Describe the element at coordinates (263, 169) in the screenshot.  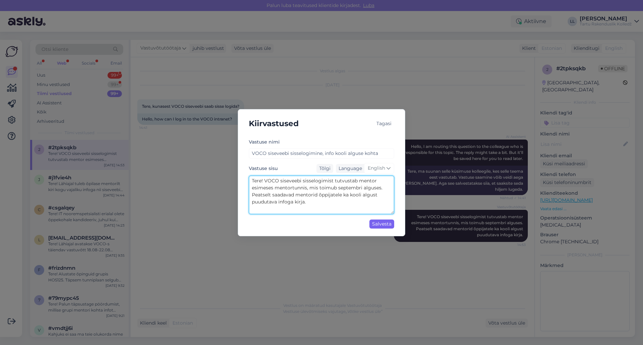
I see `label: Vastuse sisu` at that location.